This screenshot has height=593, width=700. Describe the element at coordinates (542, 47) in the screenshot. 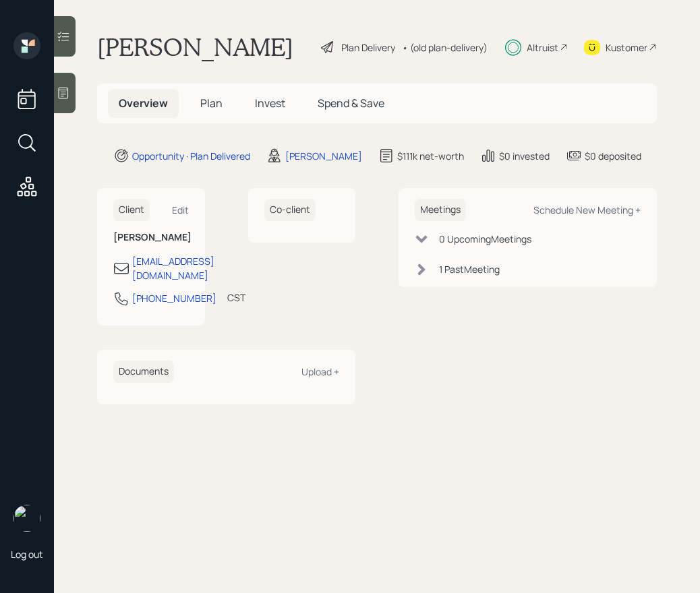

I see `div: Altruist` at that location.